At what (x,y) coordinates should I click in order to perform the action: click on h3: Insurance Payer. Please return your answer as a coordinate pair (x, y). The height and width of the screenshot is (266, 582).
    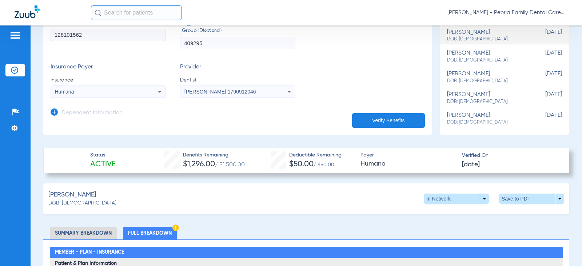
    Looking at the image, I should click on (108, 67).